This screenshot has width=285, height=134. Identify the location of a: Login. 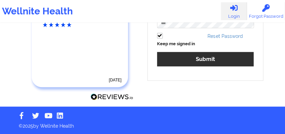
(234, 11).